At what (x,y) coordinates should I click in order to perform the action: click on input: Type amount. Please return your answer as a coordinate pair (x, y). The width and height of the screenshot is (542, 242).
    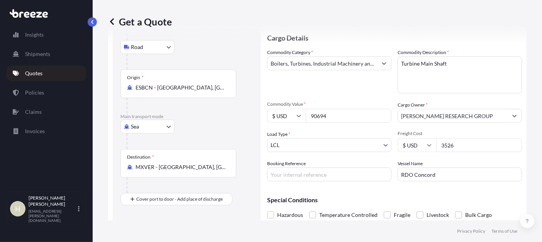
    Looking at the image, I should click on (348, 116).